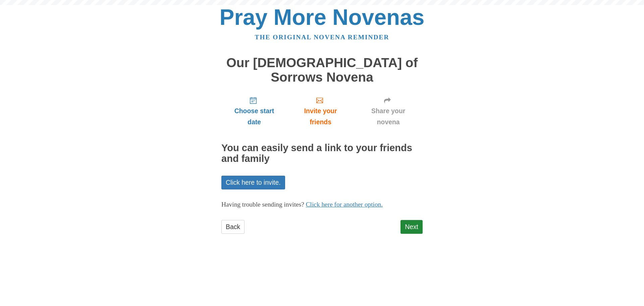 This screenshot has width=644, height=306. Describe the element at coordinates (388, 117) in the screenshot. I see `span: Share your novena` at that location.